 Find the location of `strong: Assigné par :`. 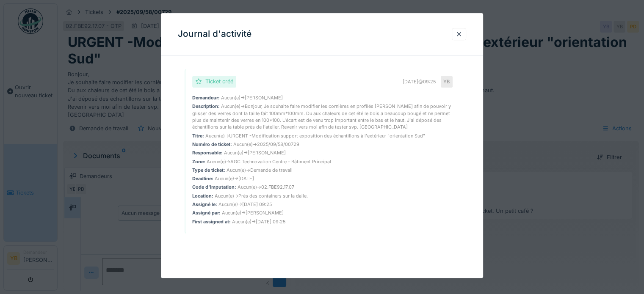

strong: Assigné par : is located at coordinates (206, 213).